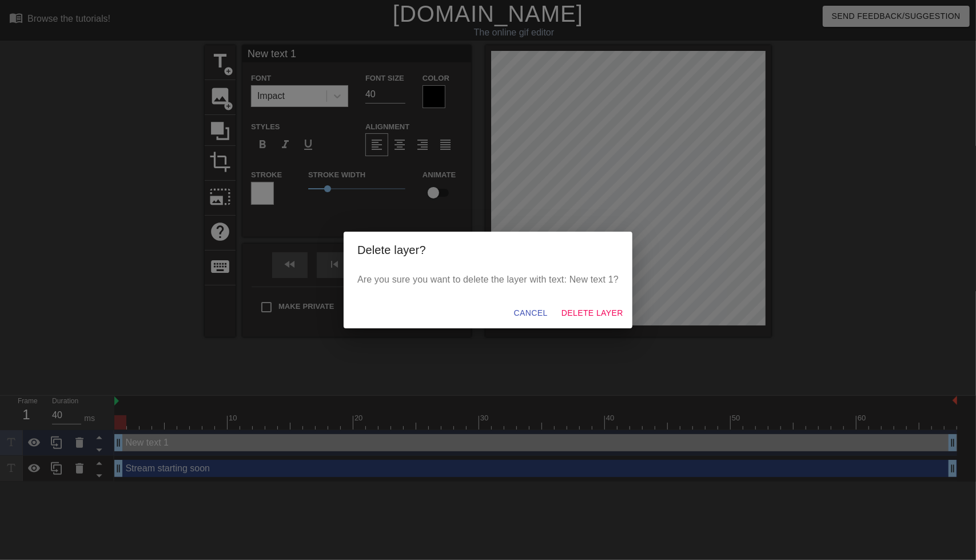 The image size is (976, 560). I want to click on h2: Delete layer?, so click(488, 250).